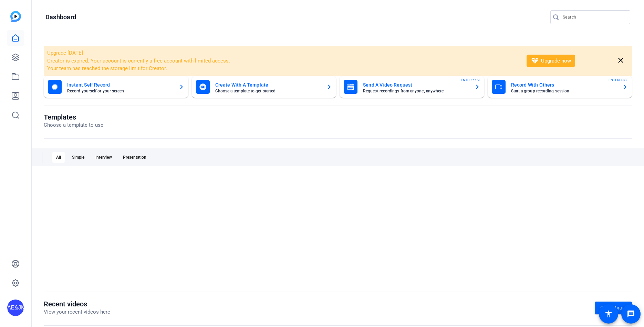  Describe the element at coordinates (120, 85) in the screenshot. I see `mat-card-title: Instant Self Record` at that location.